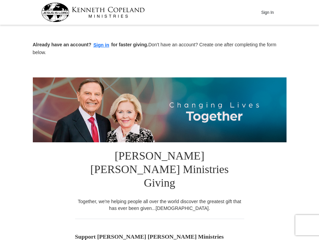  Describe the element at coordinates (160, 48) in the screenshot. I see `p: Don't have an account? Create one after completing the form below.` at that location.